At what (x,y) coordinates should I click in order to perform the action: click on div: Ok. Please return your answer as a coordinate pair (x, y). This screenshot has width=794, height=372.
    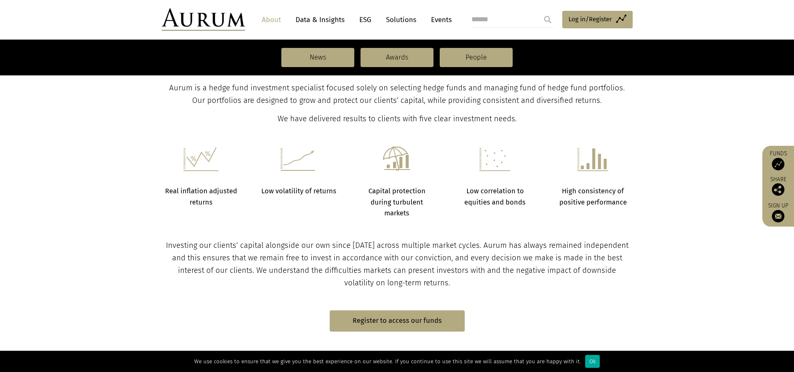
    Looking at the image, I should click on (592, 361).